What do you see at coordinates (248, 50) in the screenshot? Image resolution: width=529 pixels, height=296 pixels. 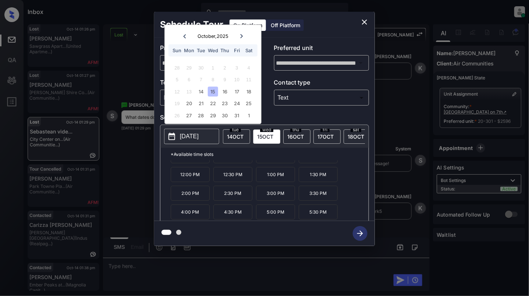 I see `div: Sat` at bounding box center [248, 50].